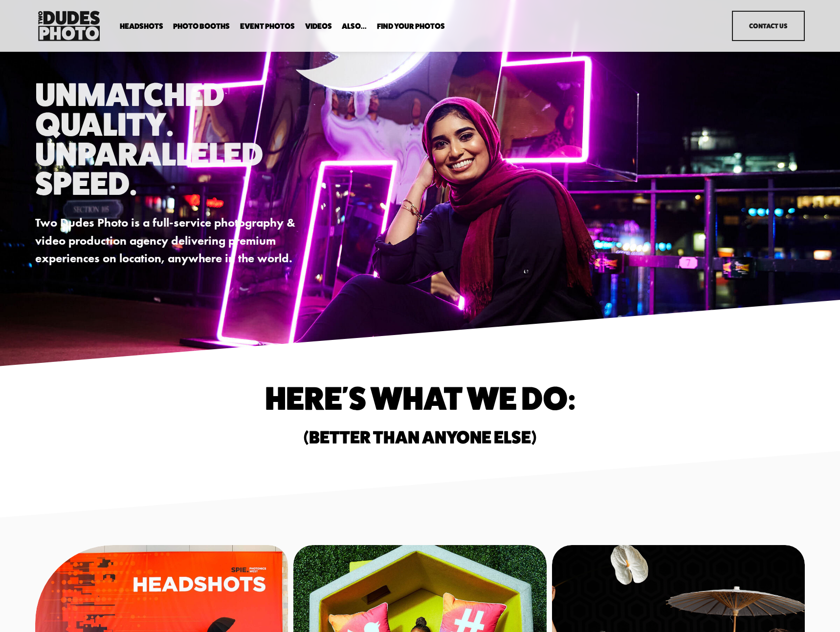  Describe the element at coordinates (411, 26) in the screenshot. I see `span: Find Your Photos` at that location.